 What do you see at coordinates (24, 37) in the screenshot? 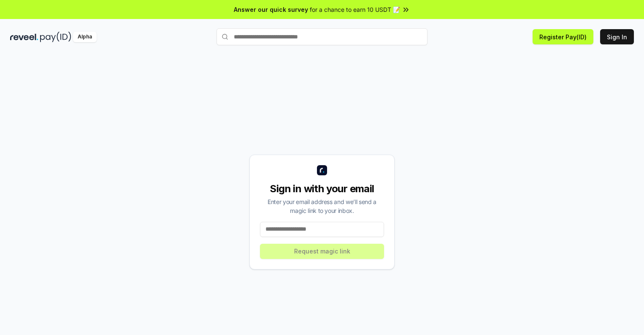
I see `img: reveel_dark` at bounding box center [24, 37].